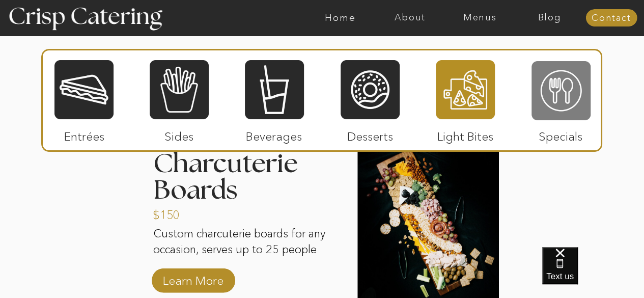  I want to click on p: Learn More, so click(193, 278).